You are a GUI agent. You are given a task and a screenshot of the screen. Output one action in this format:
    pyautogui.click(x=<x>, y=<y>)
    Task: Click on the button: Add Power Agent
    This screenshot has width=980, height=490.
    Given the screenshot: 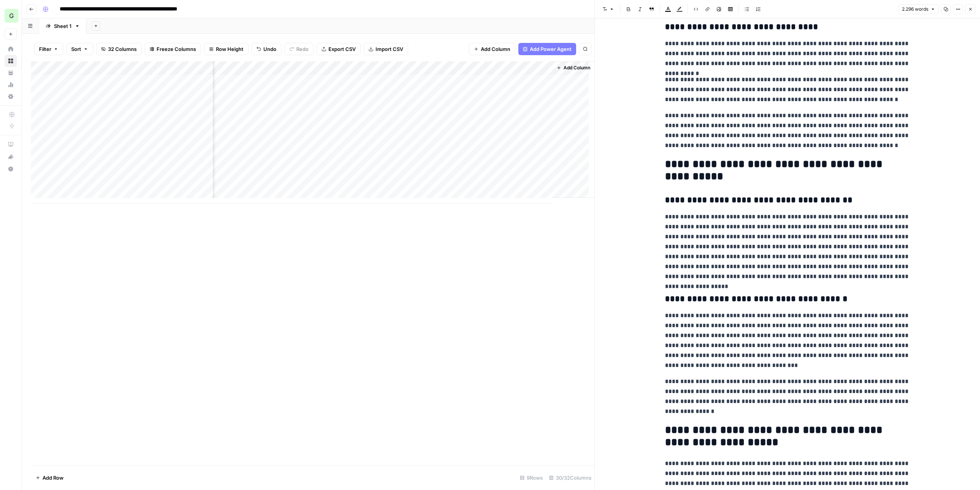 What is the action you would take?
    pyautogui.click(x=547, y=49)
    